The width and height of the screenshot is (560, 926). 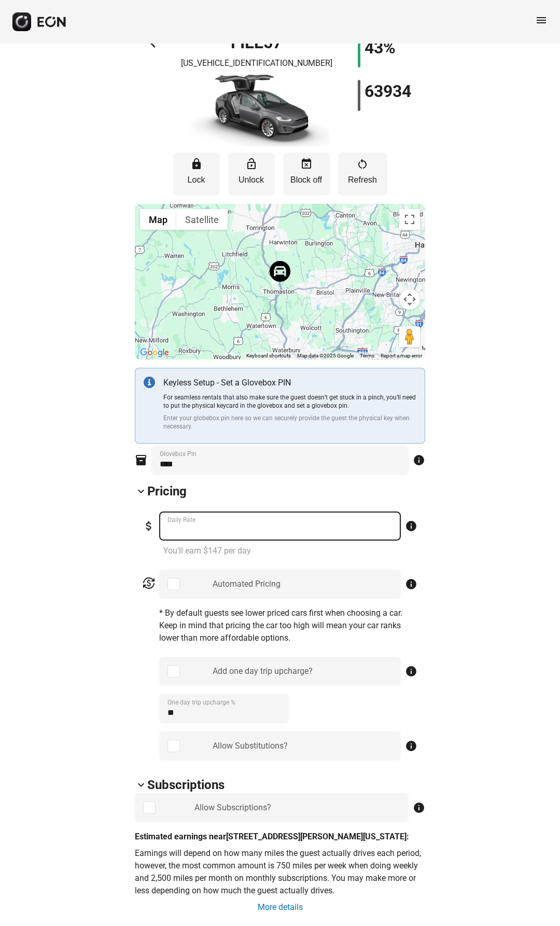 What do you see at coordinates (306, 164) in the screenshot?
I see `span: event_busy` at bounding box center [306, 164].